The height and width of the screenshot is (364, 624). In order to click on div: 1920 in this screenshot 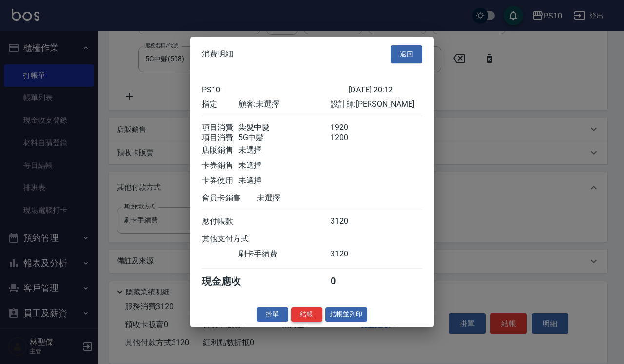, I will do `click(349, 127)`.